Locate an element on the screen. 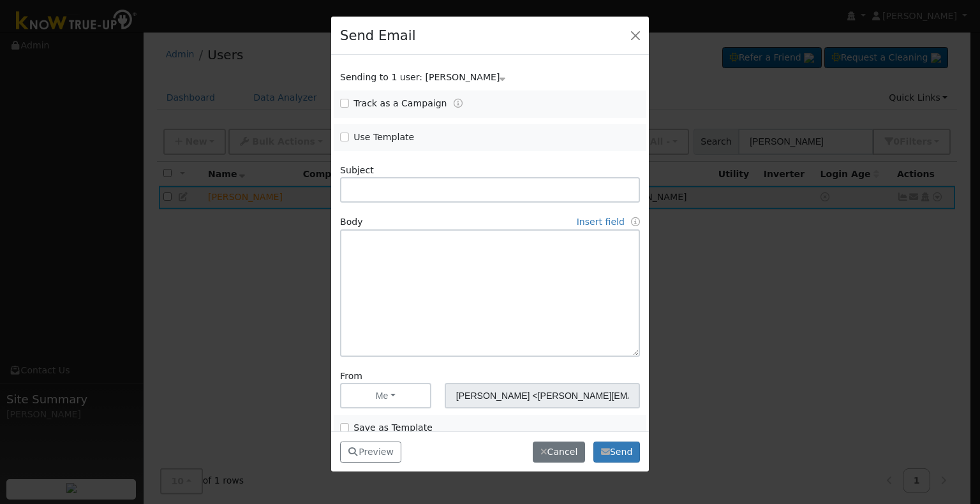 The height and width of the screenshot is (504, 980). h4: Send Email is located at coordinates (378, 36).